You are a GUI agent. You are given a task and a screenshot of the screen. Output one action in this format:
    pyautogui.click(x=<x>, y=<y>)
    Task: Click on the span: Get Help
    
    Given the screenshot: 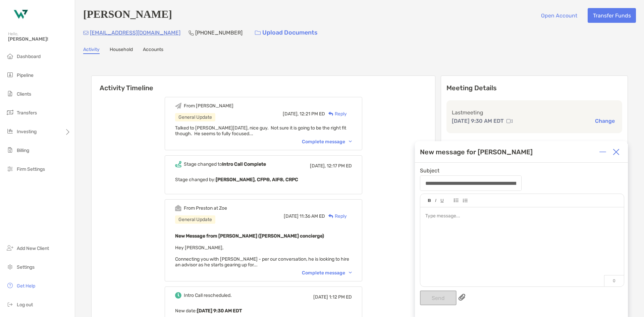 What is the action you would take?
    pyautogui.click(x=26, y=286)
    